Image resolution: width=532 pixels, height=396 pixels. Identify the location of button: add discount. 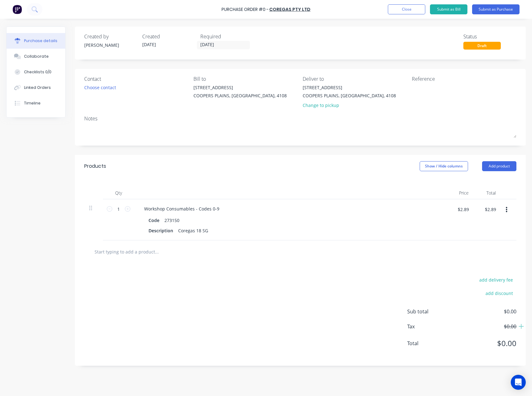
(499, 293).